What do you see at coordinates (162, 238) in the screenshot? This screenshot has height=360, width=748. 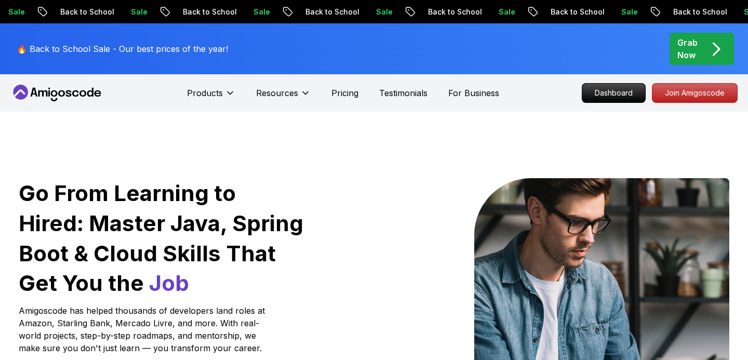 I see `h1: Go From Learning to Hired: Master Java, Spring Boot & Cloud Skills That Get You the` at bounding box center [162, 238].